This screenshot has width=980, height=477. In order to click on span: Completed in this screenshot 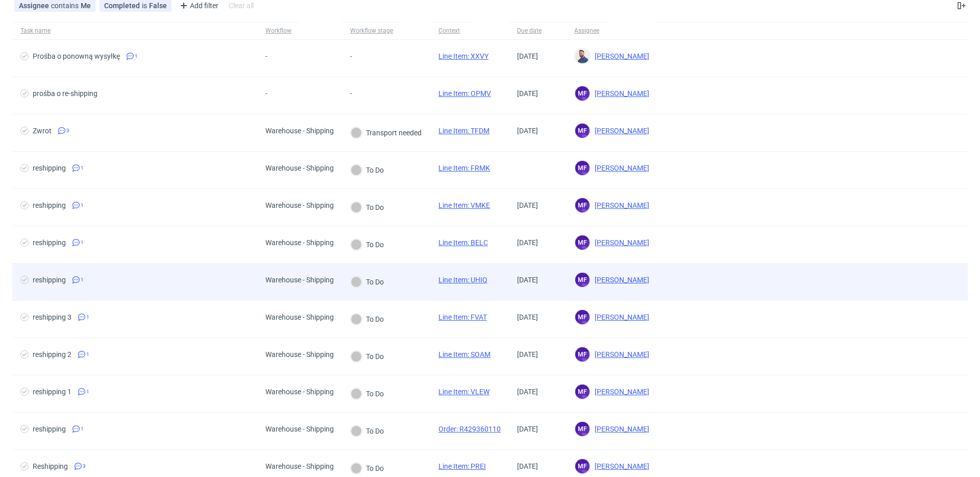, I will do `click(123, 6)`.